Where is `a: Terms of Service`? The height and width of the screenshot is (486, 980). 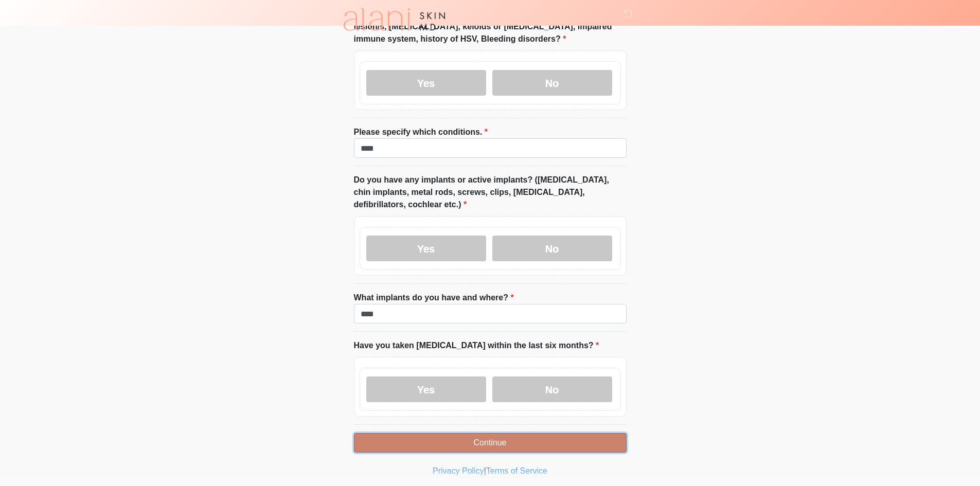
a: Terms of Service is located at coordinates (517, 471).